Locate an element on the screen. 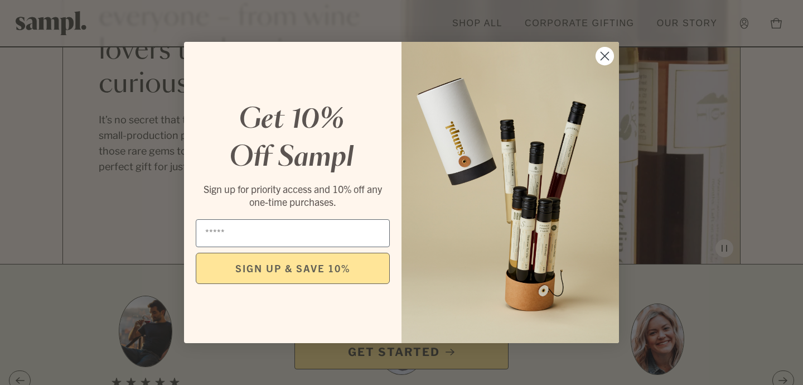 The image size is (803, 385). input: Email is located at coordinates (293, 233).